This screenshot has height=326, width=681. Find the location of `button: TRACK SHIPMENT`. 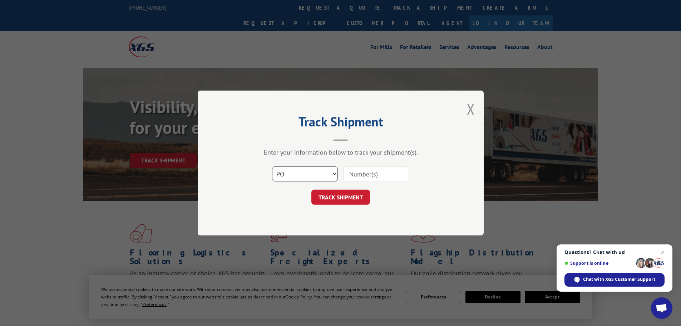

button: TRACK SHIPMENT is located at coordinates (341, 197).